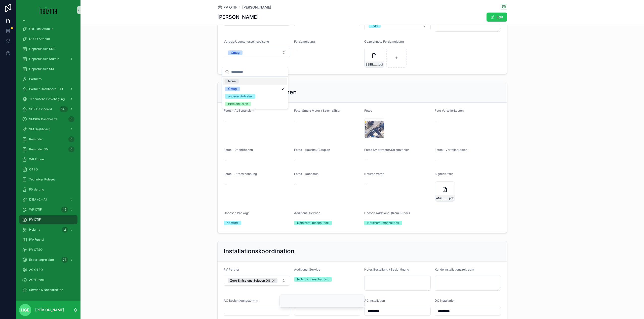  What do you see at coordinates (42, 49) in the screenshot?
I see `span: Opportunities SDR` at bounding box center [42, 49].